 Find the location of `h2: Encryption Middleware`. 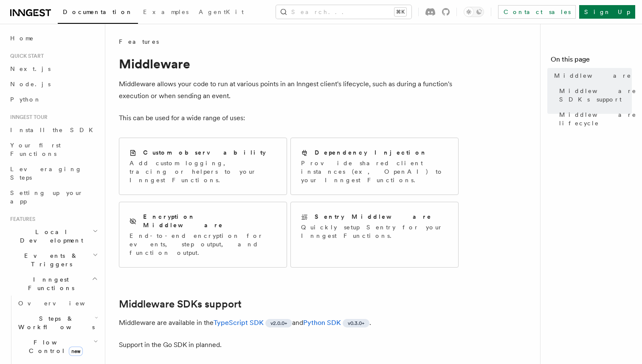

h2: Encryption Middleware is located at coordinates (210, 221).